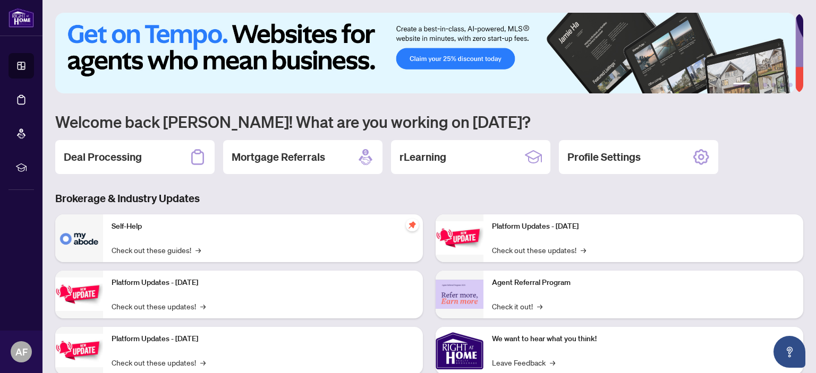  Describe the element at coordinates (773, 85) in the screenshot. I see `button: 4` at that location.